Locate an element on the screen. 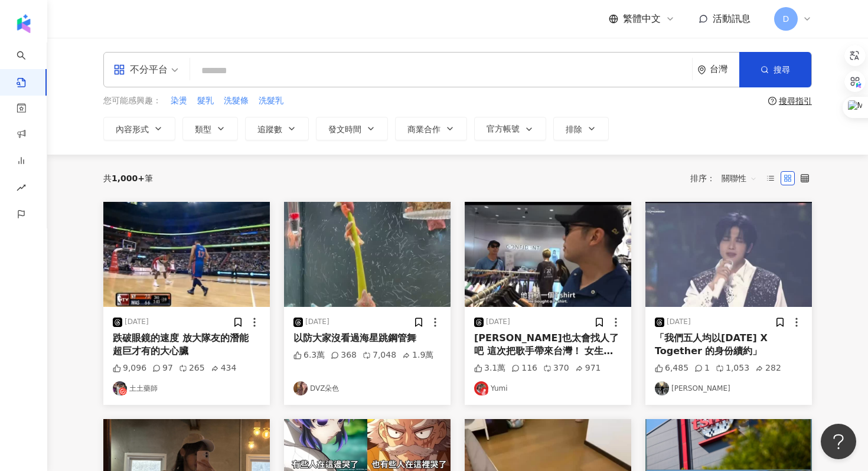 The image size is (868, 471). a: search is located at coordinates (28, 66).